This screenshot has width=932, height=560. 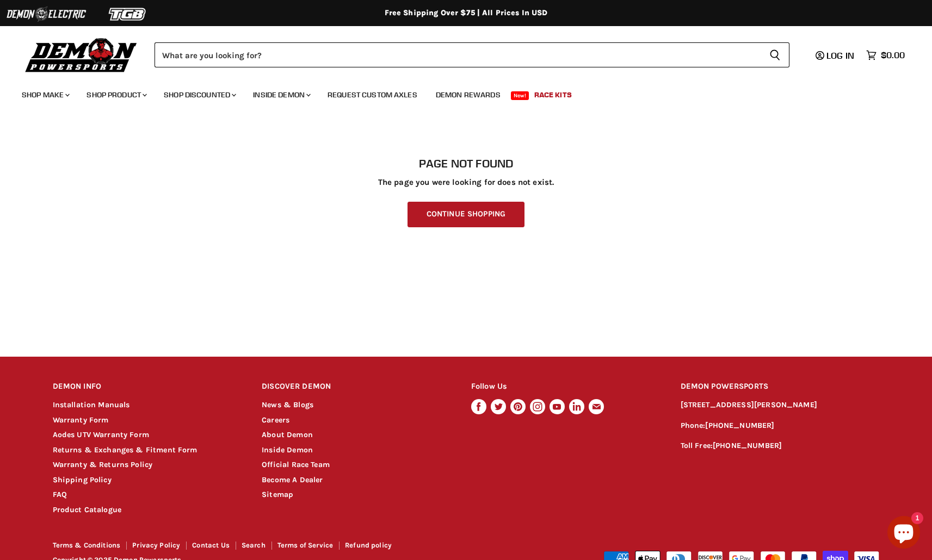 What do you see at coordinates (781, 386) in the screenshot?
I see `h2: DEMON POWERSPORTS` at bounding box center [781, 386].